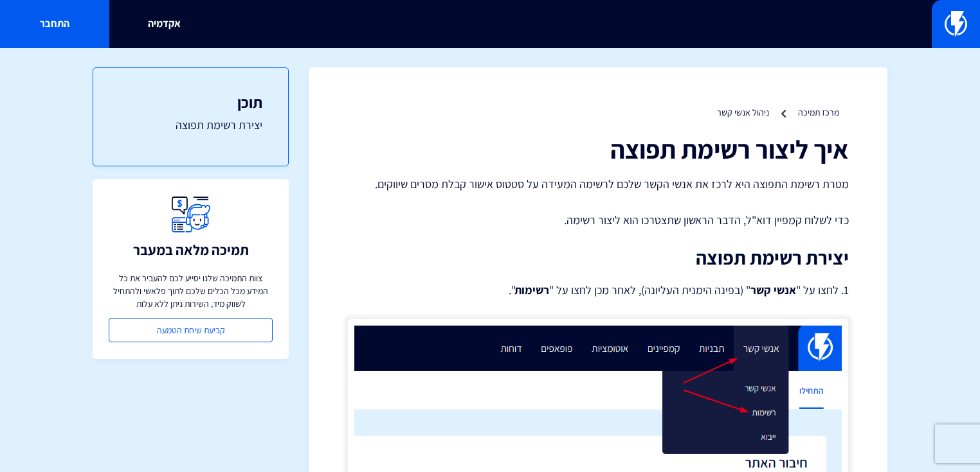 This screenshot has width=980, height=472. Describe the element at coordinates (598, 290) in the screenshot. I see `p: 1. לחצו על " " (בפינה הימנית העליונה), לאחר מכן לחצו על " ".` at that location.